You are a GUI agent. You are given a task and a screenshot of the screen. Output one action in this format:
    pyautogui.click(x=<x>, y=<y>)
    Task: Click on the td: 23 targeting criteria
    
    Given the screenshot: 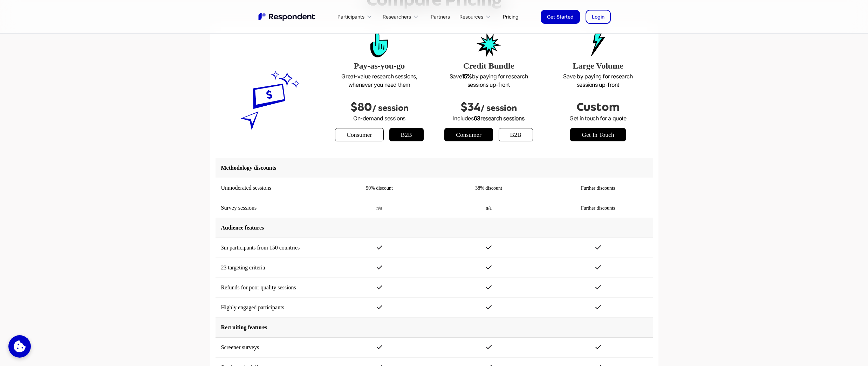 What is the action you would take?
    pyautogui.click(x=270, y=268)
    